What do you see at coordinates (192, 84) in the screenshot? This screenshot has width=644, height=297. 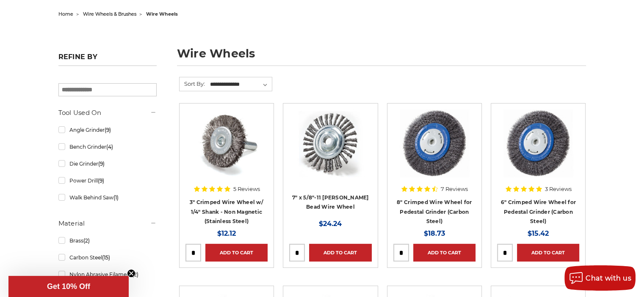 I see `label: Sort By:` at bounding box center [192, 84].